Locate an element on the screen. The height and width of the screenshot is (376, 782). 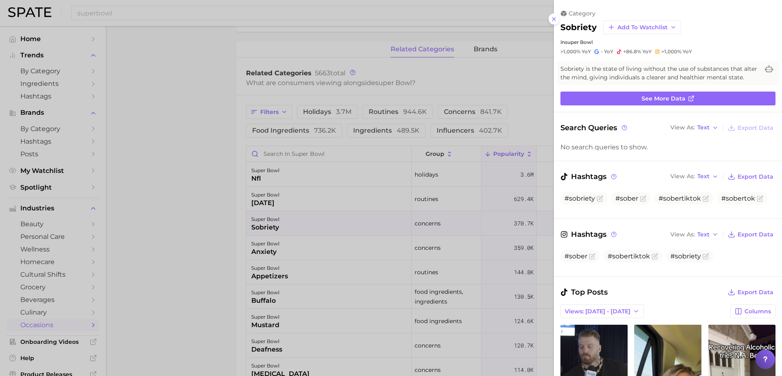
div: in is located at coordinates (668, 42).